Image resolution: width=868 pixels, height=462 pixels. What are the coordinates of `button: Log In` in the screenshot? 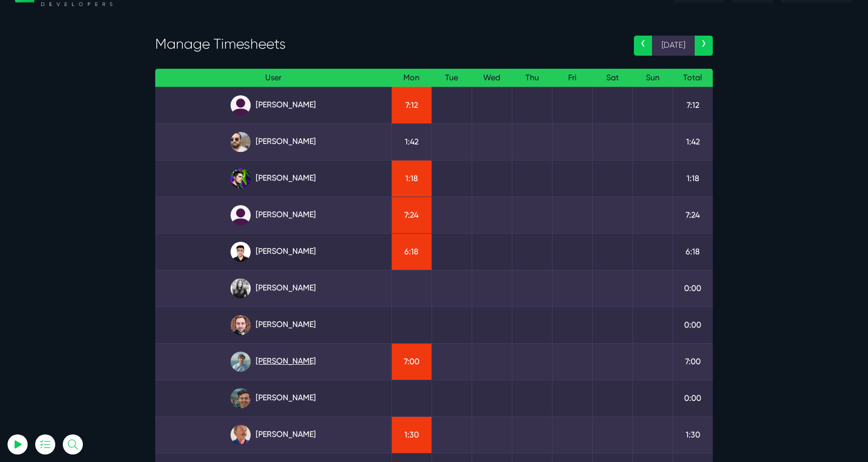 It's located at (88, 188).